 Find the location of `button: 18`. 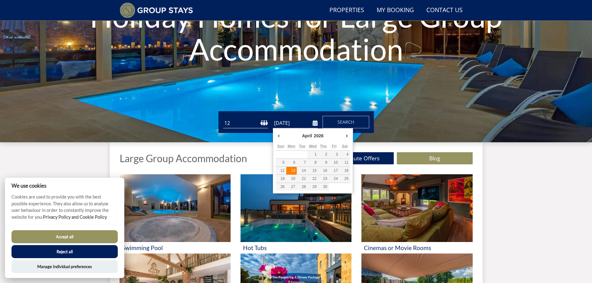

button: 18 is located at coordinates (344, 171).